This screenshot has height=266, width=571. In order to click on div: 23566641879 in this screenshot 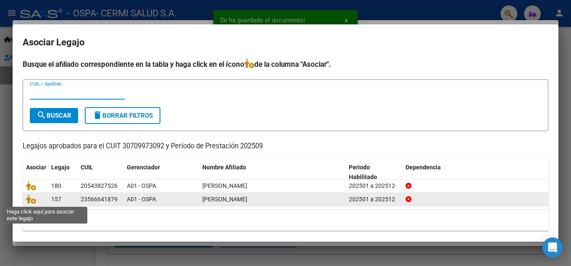, I will do `click(99, 199)`.